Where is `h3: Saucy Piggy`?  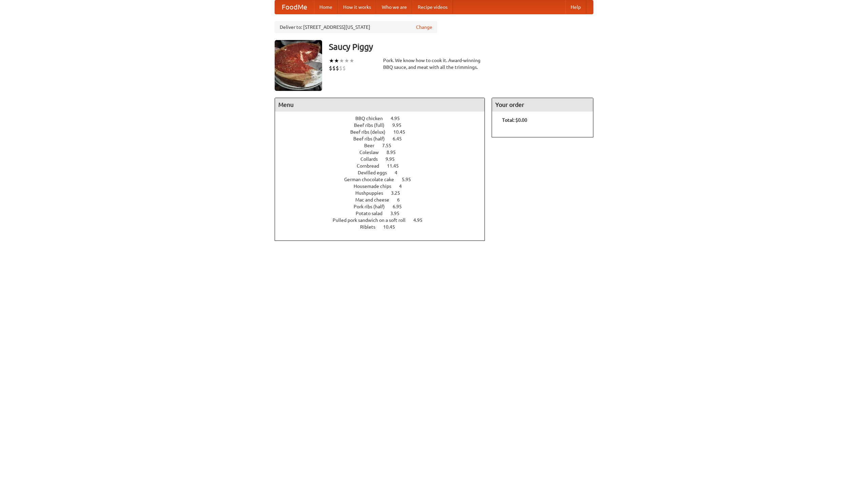
h3: Saucy Piggy is located at coordinates (461, 47).